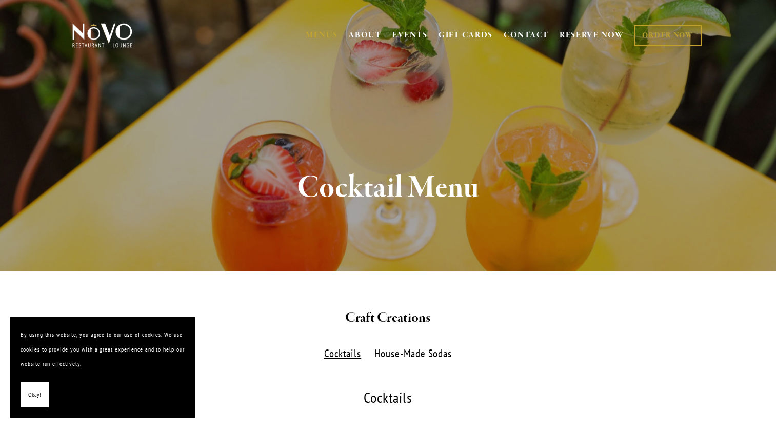 This screenshot has width=776, height=428. Describe the element at coordinates (342, 354) in the screenshot. I see `label: Cocktails` at that location.